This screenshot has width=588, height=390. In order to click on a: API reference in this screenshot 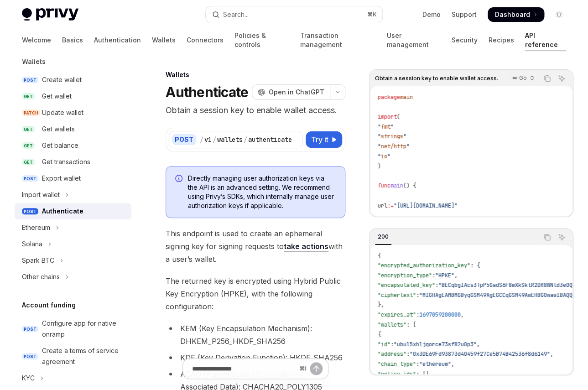, I will do `click(545, 40)`.